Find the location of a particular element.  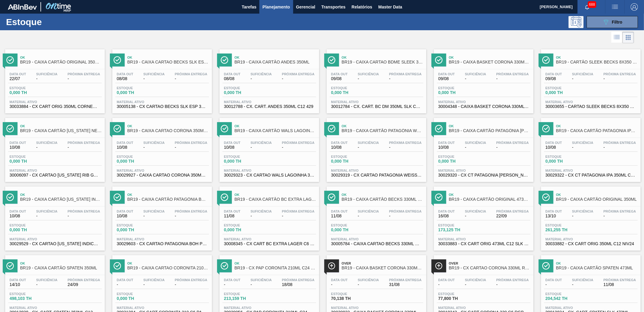

span: BR19 - CAIXA CARTÃO ORIGINAL 473ML C12 SLEEK is located at coordinates (490, 199).